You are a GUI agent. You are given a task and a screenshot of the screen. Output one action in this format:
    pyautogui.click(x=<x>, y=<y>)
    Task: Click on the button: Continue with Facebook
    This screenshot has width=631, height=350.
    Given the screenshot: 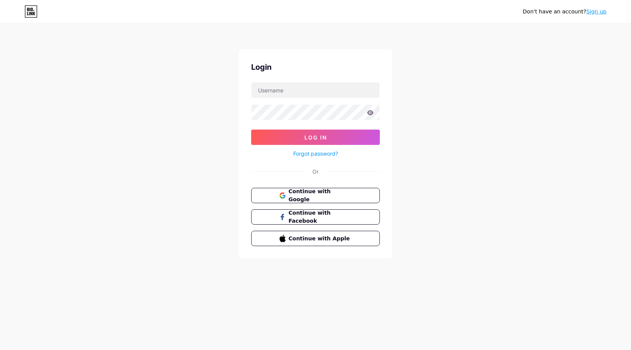 What is the action you would take?
    pyautogui.click(x=316, y=217)
    